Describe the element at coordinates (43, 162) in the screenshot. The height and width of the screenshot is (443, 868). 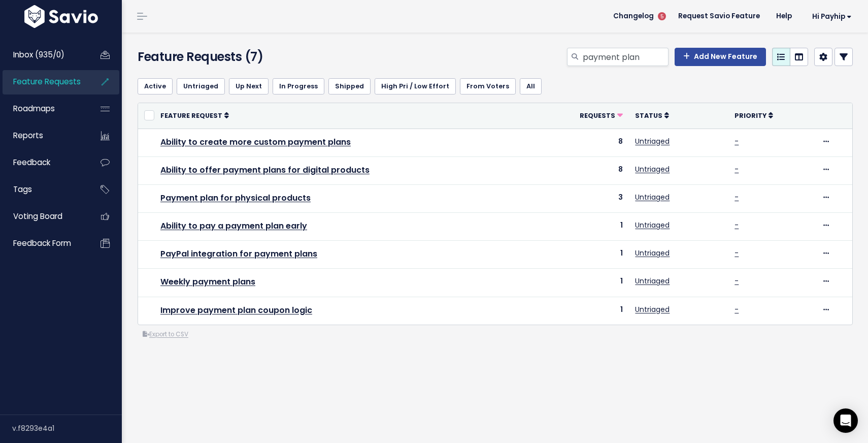
I see `a: Feedback` at that location.